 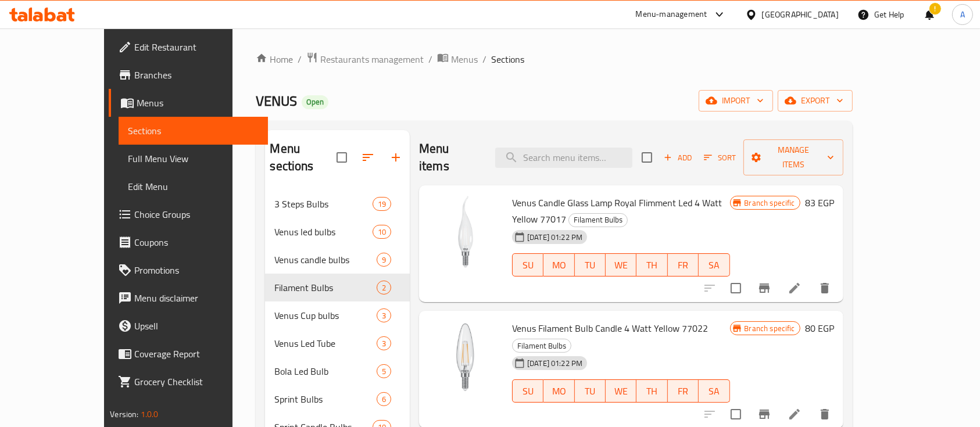 What do you see at coordinates (337, 344) in the screenshot?
I see `div: Venus Led Tube3` at bounding box center [337, 344].